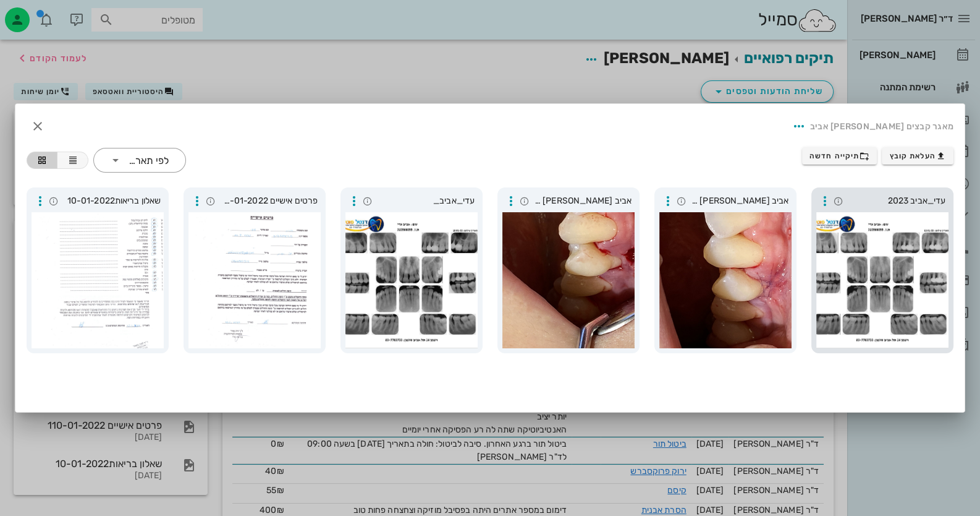 The width and height of the screenshot is (980, 516). I want to click on button: תיקייה חדשה, so click(840, 156).